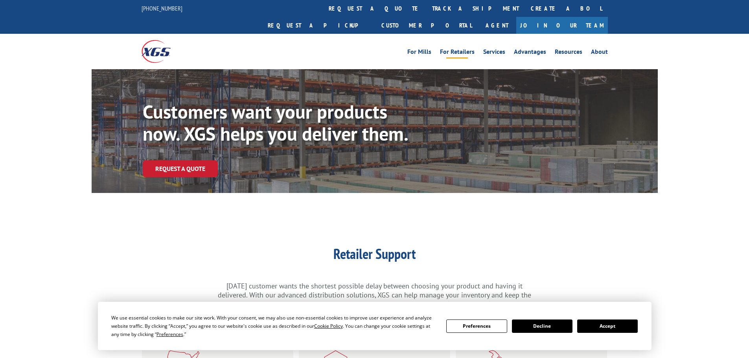 This screenshot has height=358, width=749. Describe the element at coordinates (170, 334) in the screenshot. I see `span: Preferences` at that location.